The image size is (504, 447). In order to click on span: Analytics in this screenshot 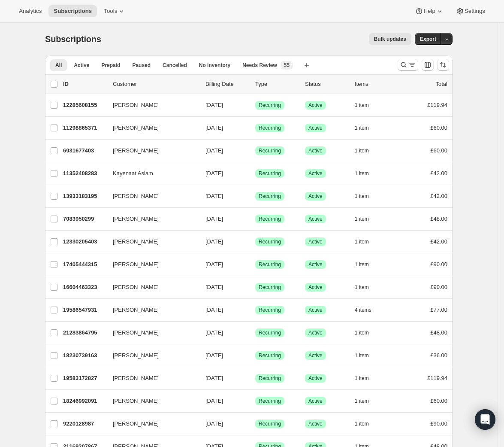, I will do `click(30, 11)`.